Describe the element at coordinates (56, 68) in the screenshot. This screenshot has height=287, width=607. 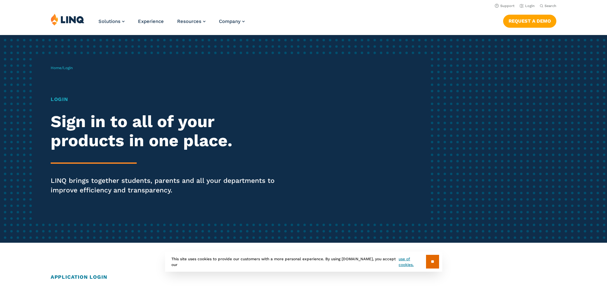
I see `a: Home` at that location.